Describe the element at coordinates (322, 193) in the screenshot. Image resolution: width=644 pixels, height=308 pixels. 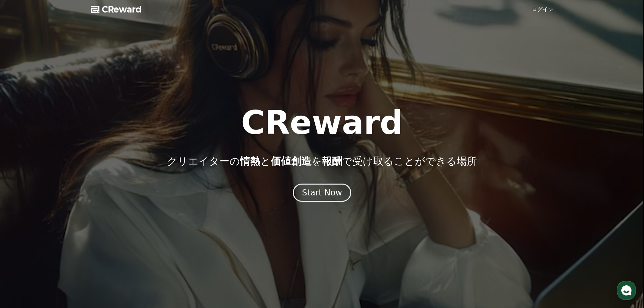
I see `a: Start Now` at that location.